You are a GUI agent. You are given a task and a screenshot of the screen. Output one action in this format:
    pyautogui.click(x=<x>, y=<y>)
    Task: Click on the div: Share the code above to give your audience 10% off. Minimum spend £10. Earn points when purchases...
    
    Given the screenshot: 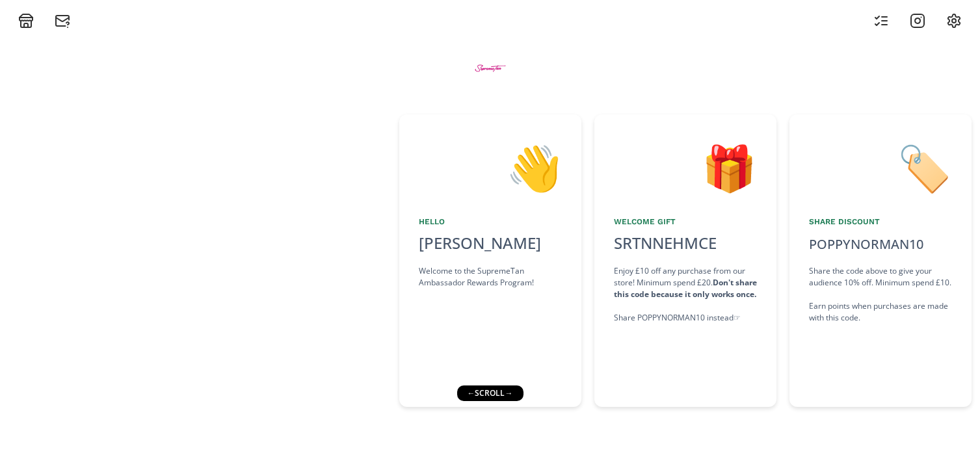 What is the action you would take?
    pyautogui.click(x=880, y=295)
    